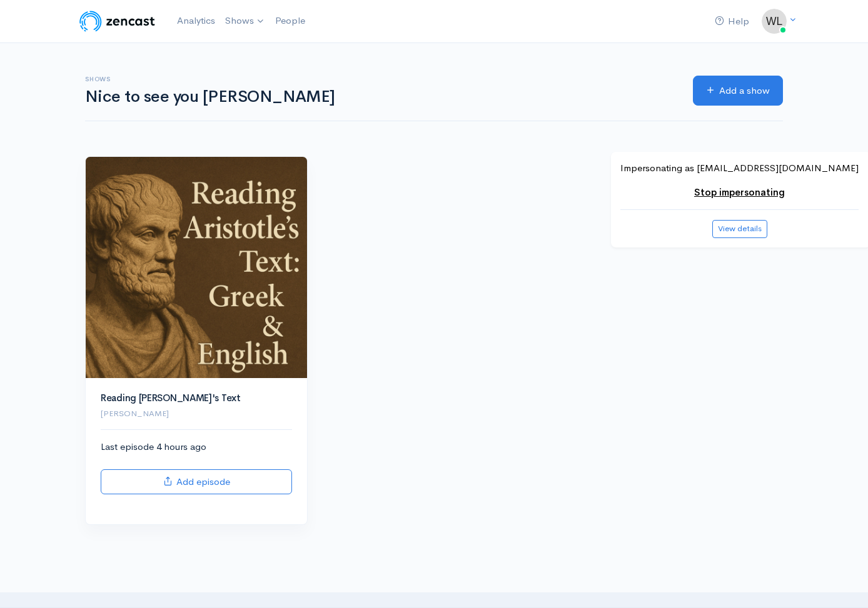 Image resolution: width=868 pixels, height=608 pixels. Describe the element at coordinates (739, 229) in the screenshot. I see `button: View details` at that location.